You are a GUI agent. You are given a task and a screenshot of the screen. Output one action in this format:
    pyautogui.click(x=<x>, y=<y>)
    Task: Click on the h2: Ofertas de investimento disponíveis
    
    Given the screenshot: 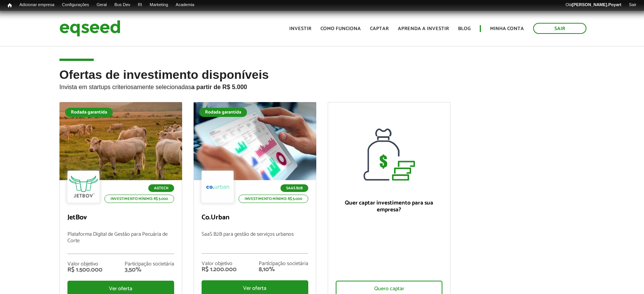 What is the action you would take?
    pyautogui.click(x=322, y=85)
    